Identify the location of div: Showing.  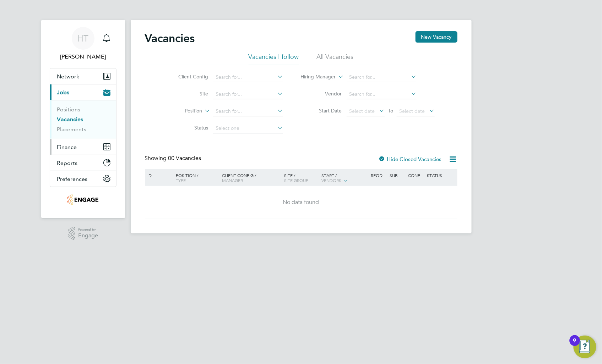
(174, 158).